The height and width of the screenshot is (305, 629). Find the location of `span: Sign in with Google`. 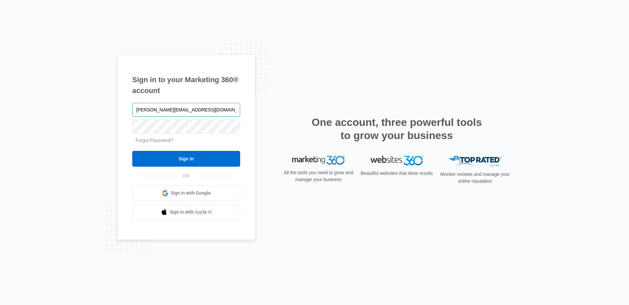

span: Sign in with Google is located at coordinates (191, 193).